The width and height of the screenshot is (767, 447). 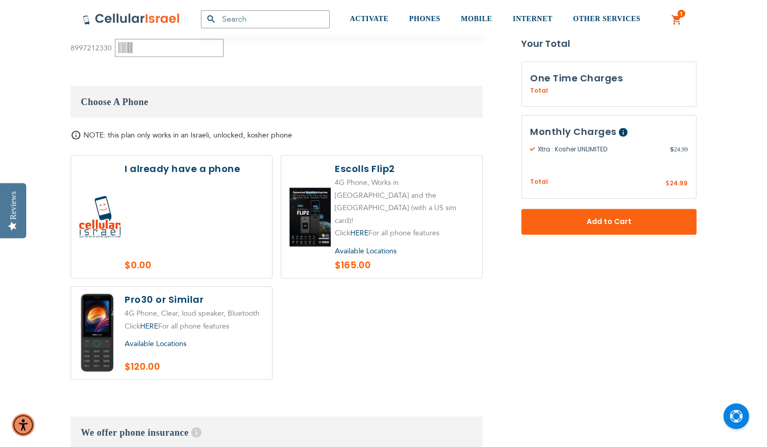 I want to click on span: Xtra : Kosher UNLIMITED, so click(x=600, y=149).